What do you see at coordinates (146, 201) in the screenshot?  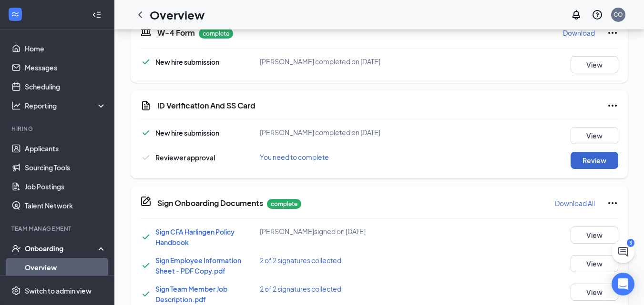 I see `svg: CompanyDocumentIcon` at bounding box center [146, 201].